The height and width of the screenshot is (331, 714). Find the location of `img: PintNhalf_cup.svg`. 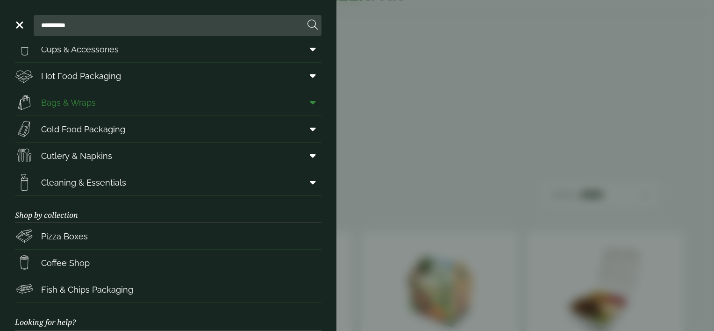

img: PintNhalf_cup.svg is located at coordinates (24, 49).